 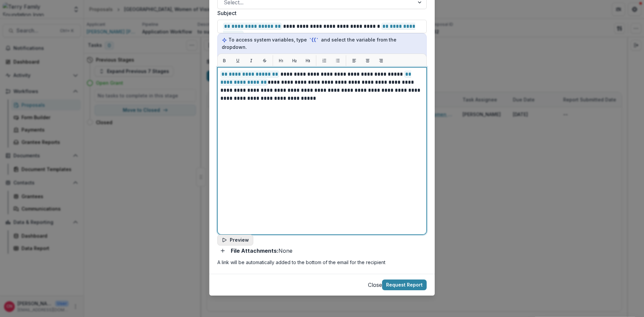 I want to click on button: Italic, so click(x=251, y=61).